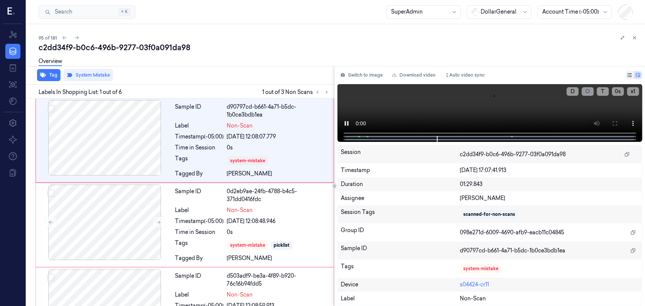 The image size is (645, 306). I want to click on div: d503adf9-be3a-4f89-b920-76c16b94fdd5, so click(278, 280).